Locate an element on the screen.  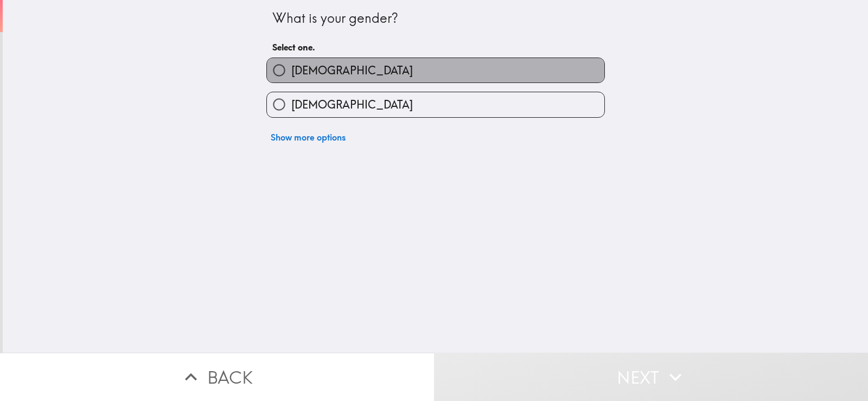
button: Show more options is located at coordinates (308, 138).